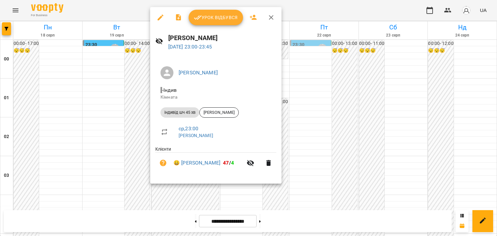  I want to click on ul: Клієнти, so click(216, 161).